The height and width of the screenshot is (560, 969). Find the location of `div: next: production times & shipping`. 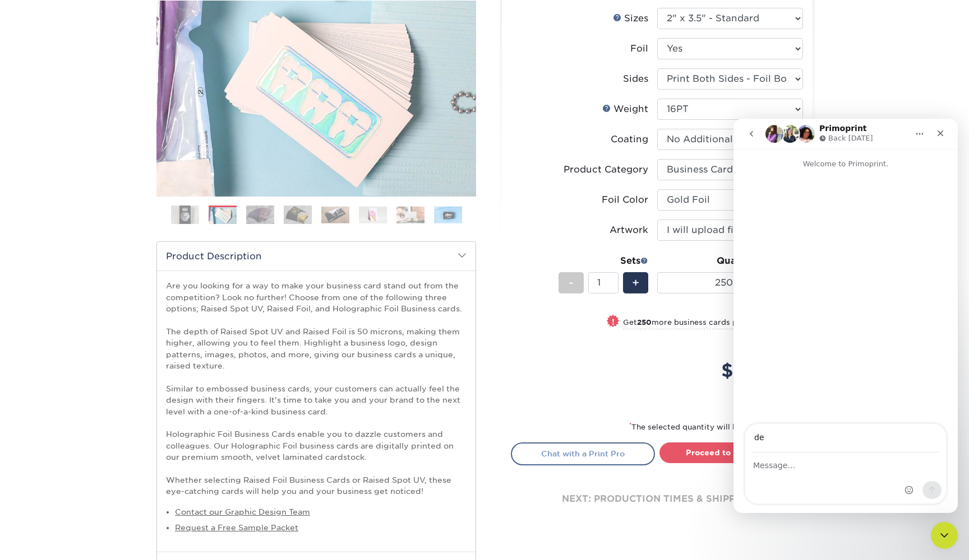

div: next: production times & shipping is located at coordinates (657, 499).